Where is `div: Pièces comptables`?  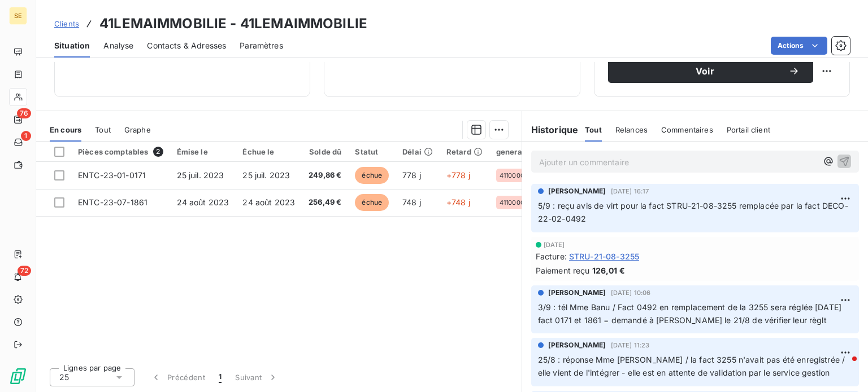
div: Pièces comptables is located at coordinates (120, 151).